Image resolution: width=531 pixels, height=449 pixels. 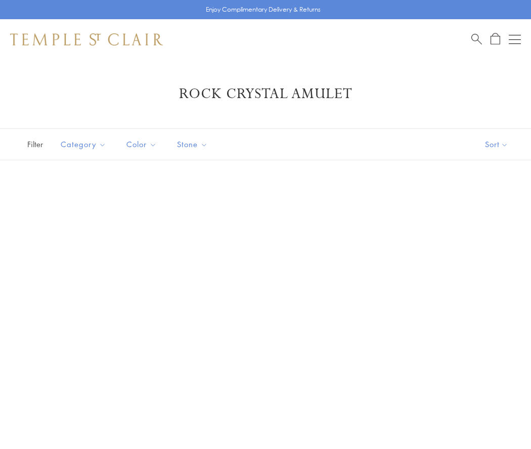 I want to click on button: Open navigation, so click(x=515, y=39).